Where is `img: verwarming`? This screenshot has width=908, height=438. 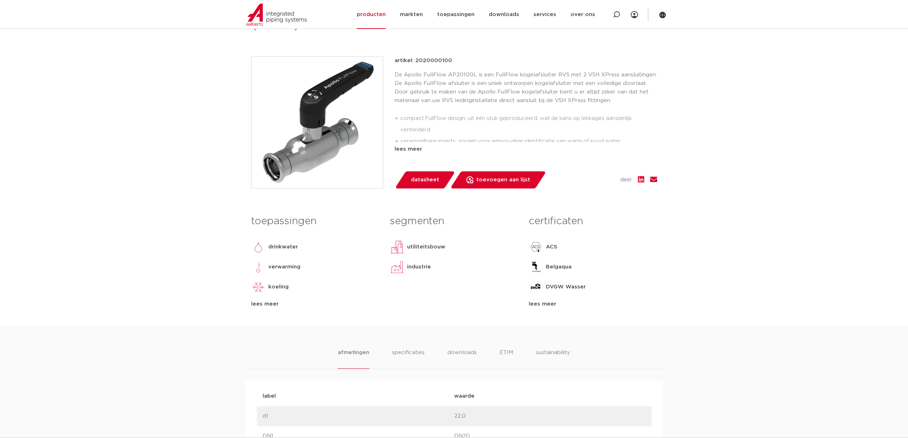 img: verwarming is located at coordinates (258, 267).